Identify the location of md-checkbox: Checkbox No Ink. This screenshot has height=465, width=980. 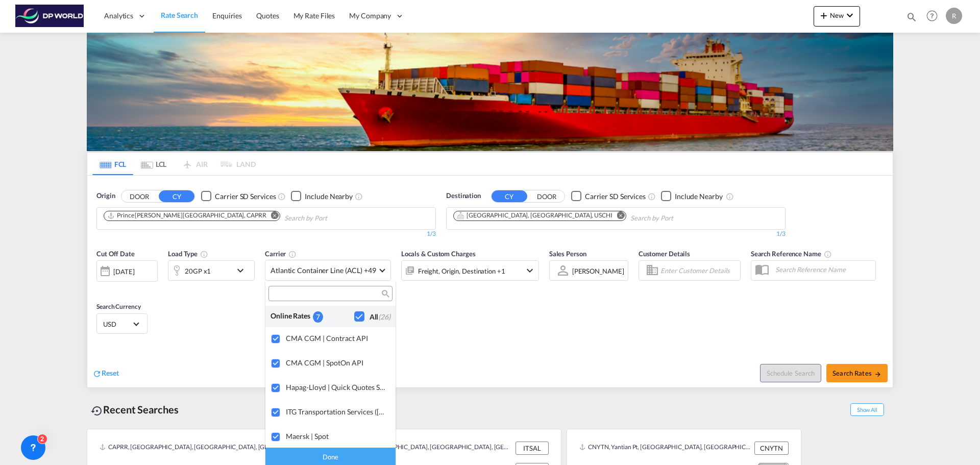
(372, 316).